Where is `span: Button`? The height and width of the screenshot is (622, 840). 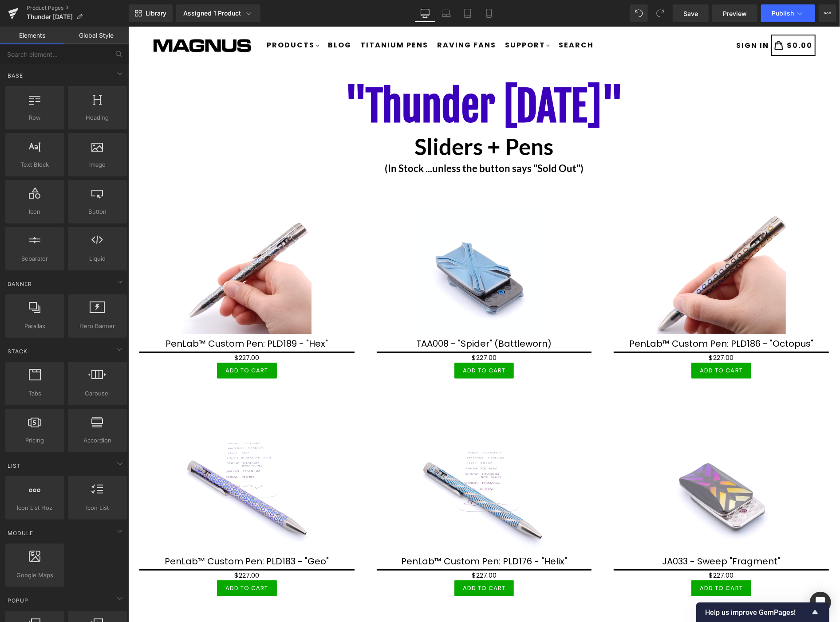 span: Button is located at coordinates (97, 211).